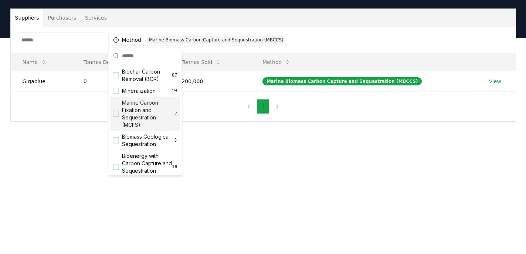 This screenshot has height=254, width=526. Describe the element at coordinates (263, 106) in the screenshot. I see `button: 1` at that location.